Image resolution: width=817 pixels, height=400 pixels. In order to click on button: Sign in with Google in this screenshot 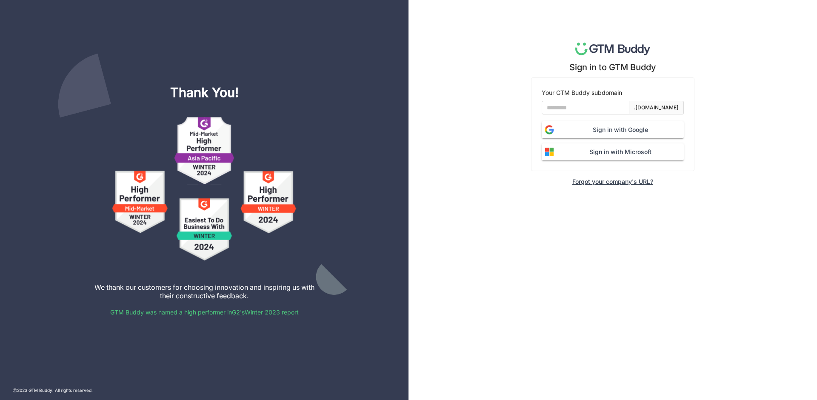, I will do `click(613, 130)`.